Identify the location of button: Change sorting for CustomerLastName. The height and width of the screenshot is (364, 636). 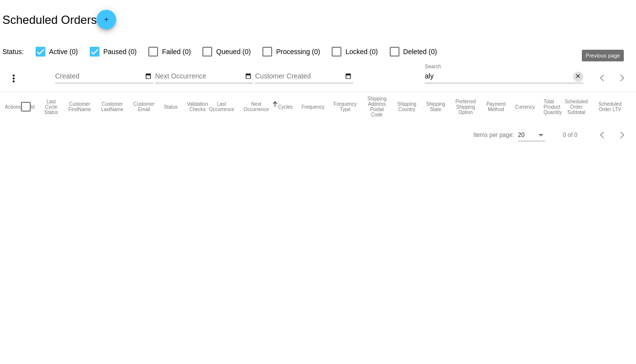
(112, 107).